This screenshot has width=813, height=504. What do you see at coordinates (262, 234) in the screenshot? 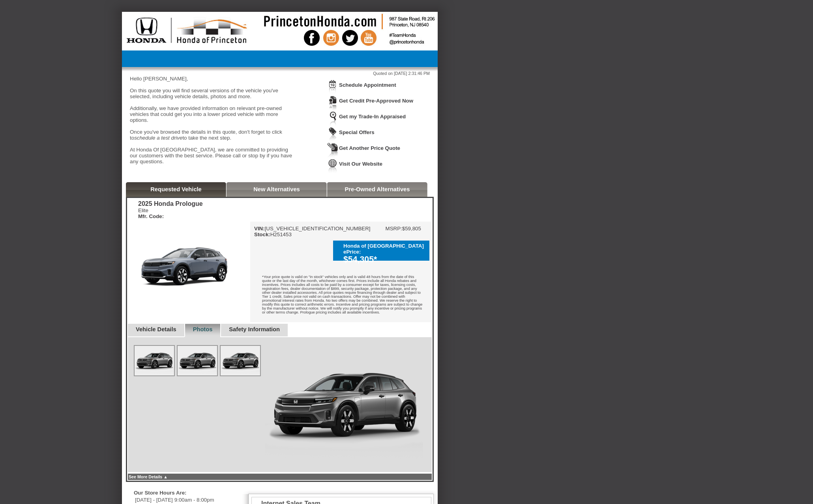
I see `b: Stock:` at bounding box center [262, 234].